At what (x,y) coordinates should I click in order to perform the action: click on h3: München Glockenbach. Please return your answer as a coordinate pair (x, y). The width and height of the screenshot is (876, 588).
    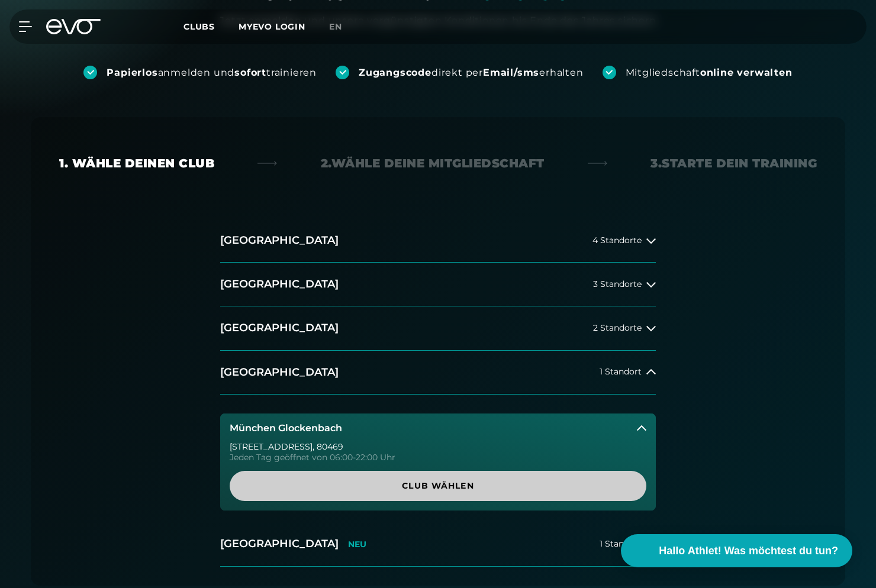
    Looking at the image, I should click on (286, 428).